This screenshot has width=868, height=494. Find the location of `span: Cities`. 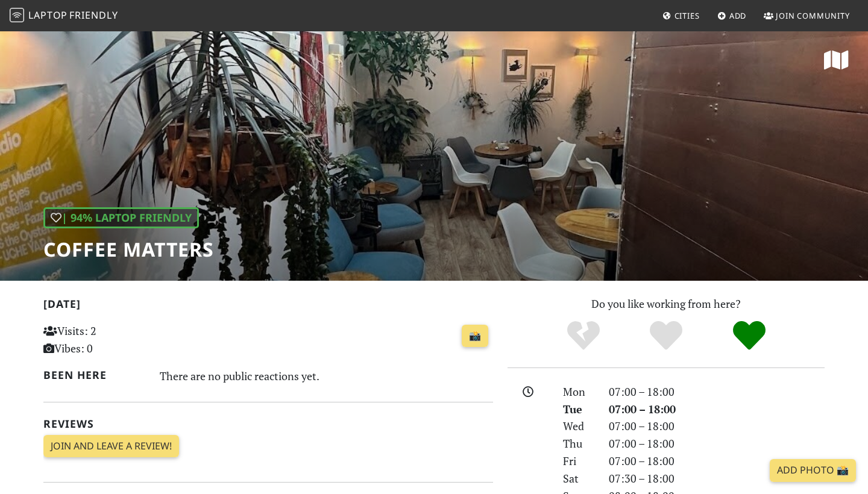

span: Cities is located at coordinates (687, 16).